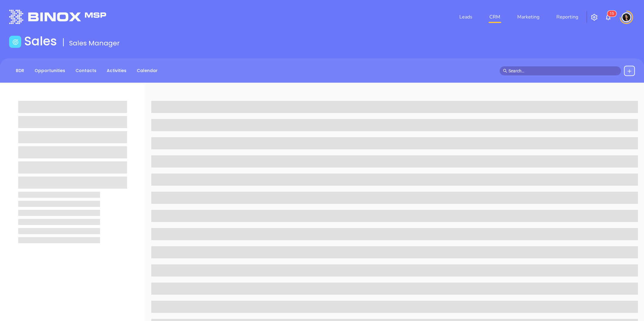 The height and width of the screenshot is (321, 644). I want to click on img: iconSetting, so click(594, 17).